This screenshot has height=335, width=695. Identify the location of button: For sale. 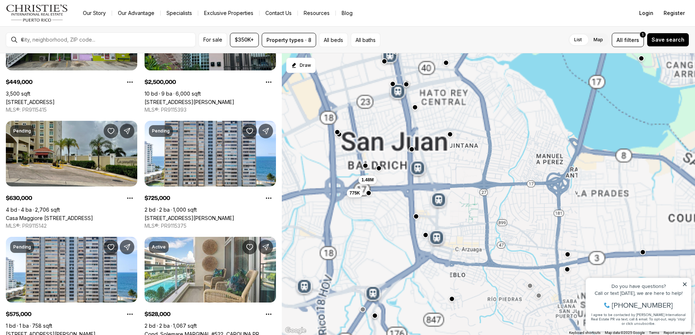
(213, 40).